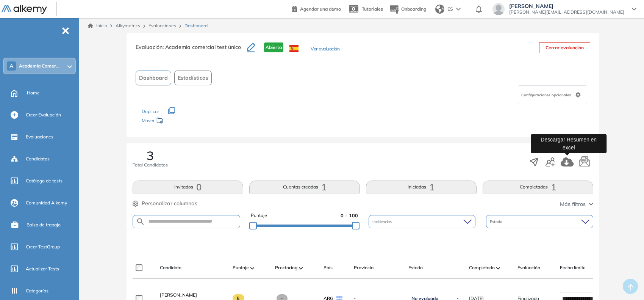 The image size is (644, 300). What do you see at coordinates (320, 9) in the screenshot?
I see `span: Agendar una demo` at bounding box center [320, 9].